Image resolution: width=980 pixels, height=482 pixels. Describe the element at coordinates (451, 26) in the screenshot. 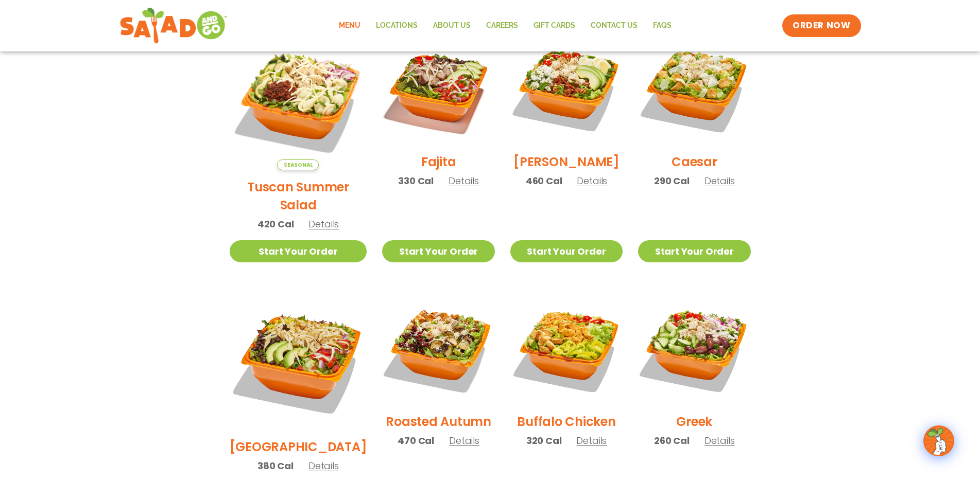

I see `a: About Us` at that location.